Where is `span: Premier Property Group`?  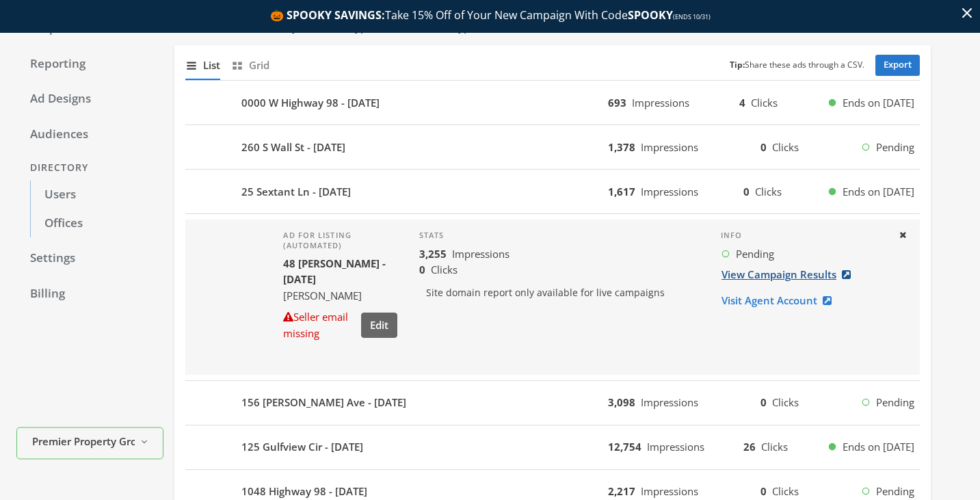
span: Premier Property Group is located at coordinates (84, 442).